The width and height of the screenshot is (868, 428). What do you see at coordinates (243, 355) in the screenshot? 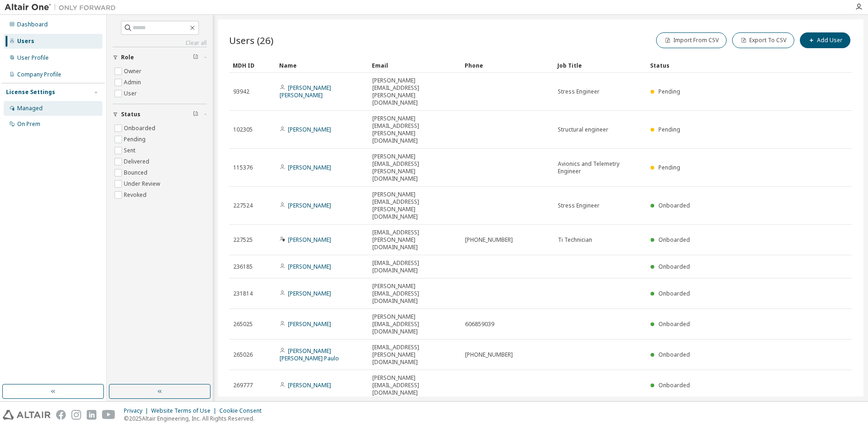
I see `span: 265026` at bounding box center [243, 355].